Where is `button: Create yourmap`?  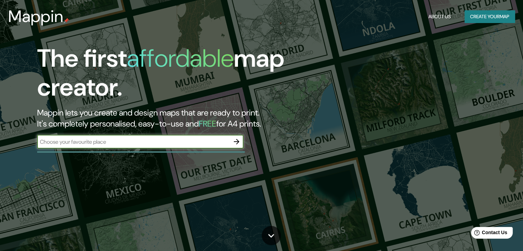 button: Create yourmap is located at coordinates (490, 17).